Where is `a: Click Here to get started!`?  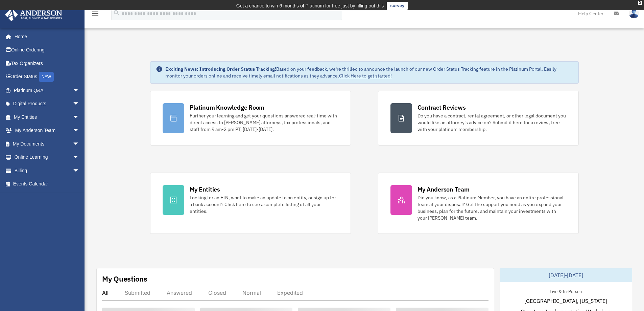
a: Click Here to get started! is located at coordinates (366, 76).